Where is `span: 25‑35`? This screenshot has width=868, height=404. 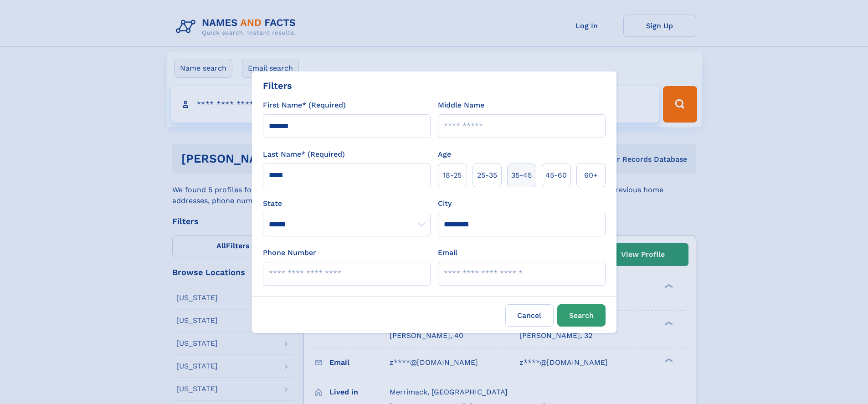
span: 25‑35 is located at coordinates (487, 175).